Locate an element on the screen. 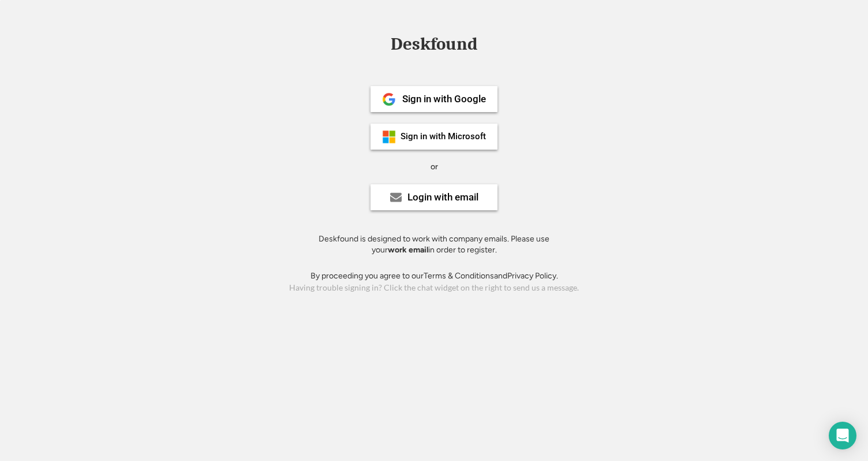  div: Sign in with Google is located at coordinates (444, 99).